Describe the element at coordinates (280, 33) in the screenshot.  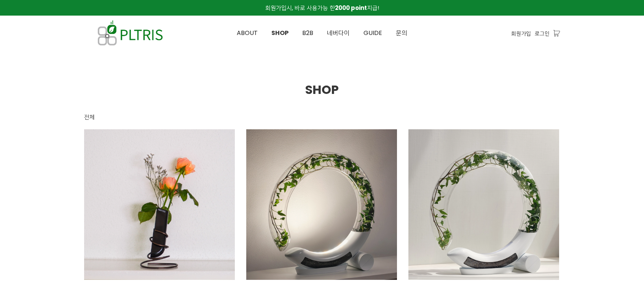
I see `a: SHOP` at that location.